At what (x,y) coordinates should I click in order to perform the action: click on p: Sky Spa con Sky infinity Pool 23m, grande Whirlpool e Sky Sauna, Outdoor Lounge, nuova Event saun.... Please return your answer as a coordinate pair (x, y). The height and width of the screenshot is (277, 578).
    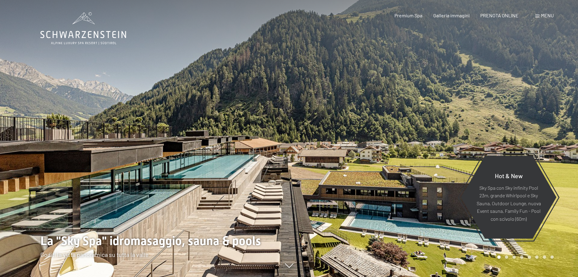
    Looking at the image, I should click on (509, 203).